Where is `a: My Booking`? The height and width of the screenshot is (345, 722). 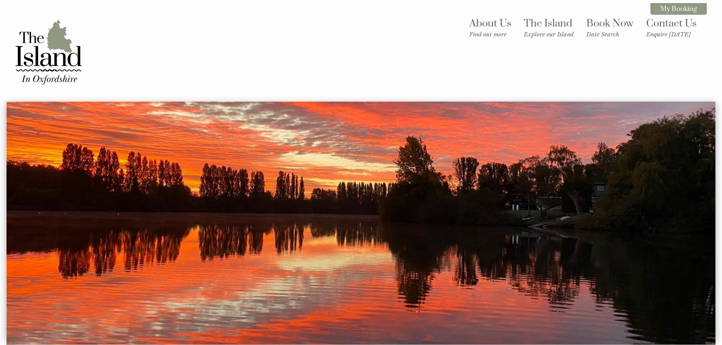 a: My Booking is located at coordinates (679, 9).